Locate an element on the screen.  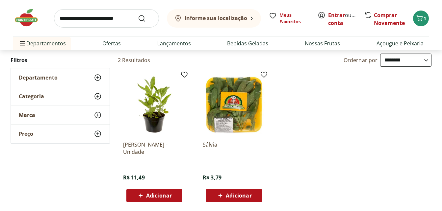
img: Sálvia is located at coordinates (234, 105).